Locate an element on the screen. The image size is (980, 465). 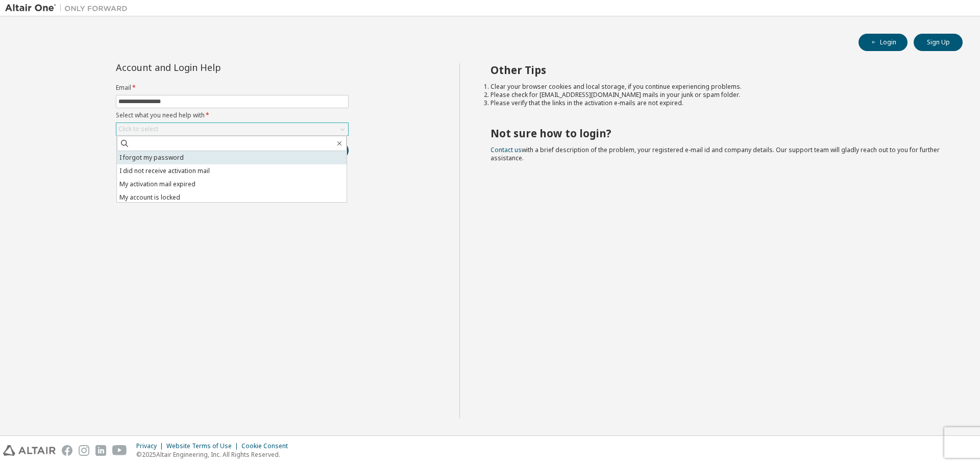
button: Sign Up is located at coordinates (938, 43).